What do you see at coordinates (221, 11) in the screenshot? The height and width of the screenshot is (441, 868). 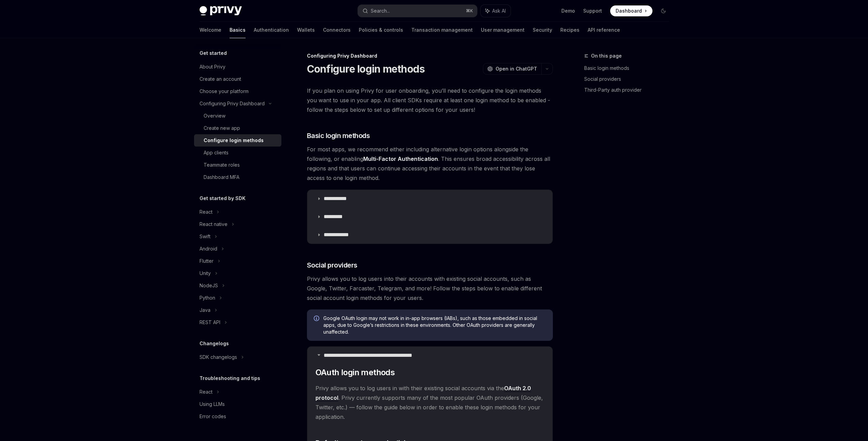 I see `img: dark logo` at bounding box center [221, 11].